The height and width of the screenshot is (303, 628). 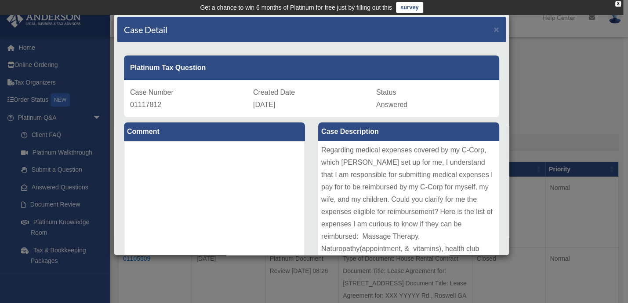 I want to click on a: survey, so click(x=410, y=7).